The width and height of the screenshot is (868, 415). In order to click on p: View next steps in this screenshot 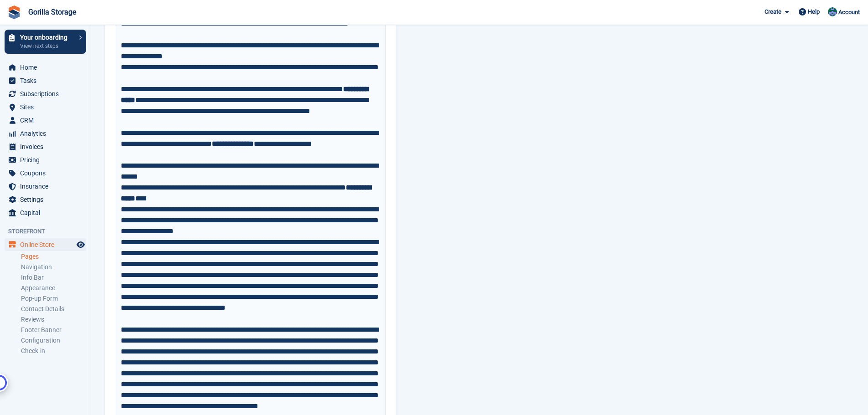, I will do `click(47, 46)`.